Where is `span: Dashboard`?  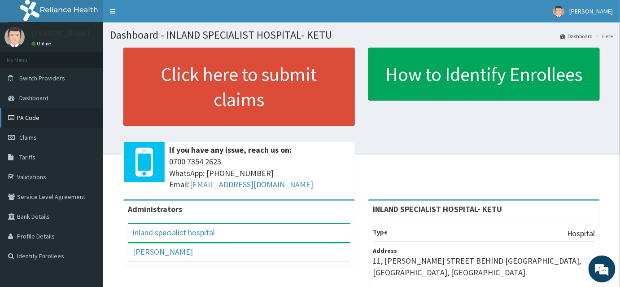
span: Dashboard is located at coordinates (34, 98).